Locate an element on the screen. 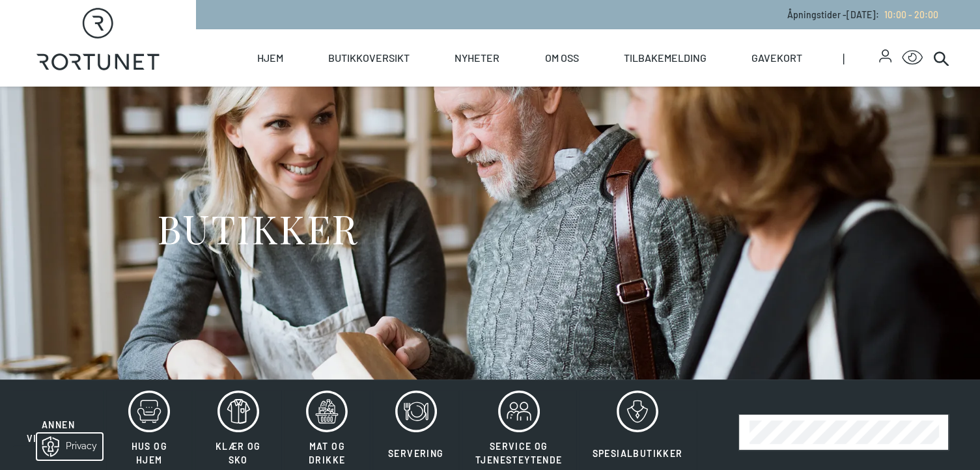 This screenshot has width=980, height=470. h1: BUTIKKER is located at coordinates (257, 228).